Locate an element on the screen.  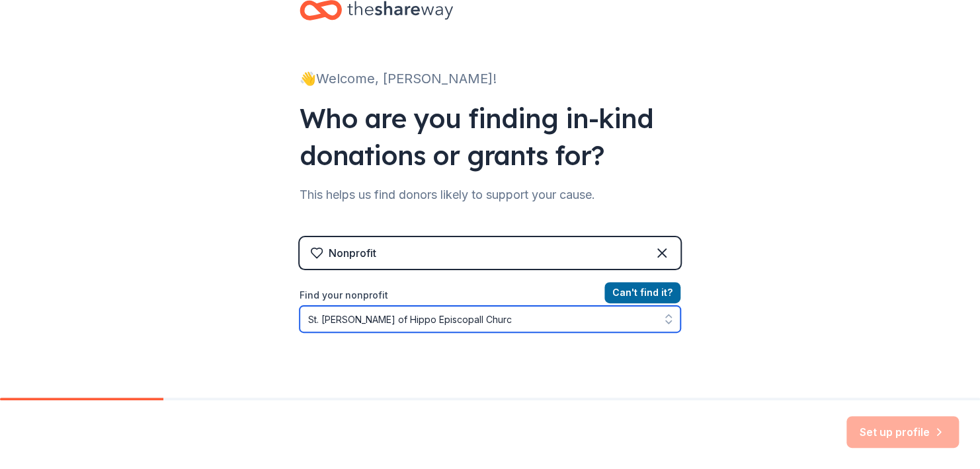
button: Can't find it? is located at coordinates (642, 293).